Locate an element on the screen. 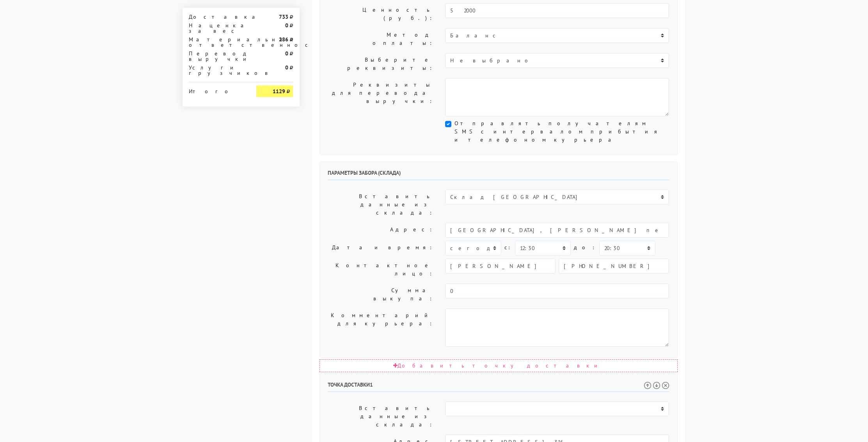 This screenshot has width=868, height=442. div: Услуги грузчиков is located at coordinates (217, 70).